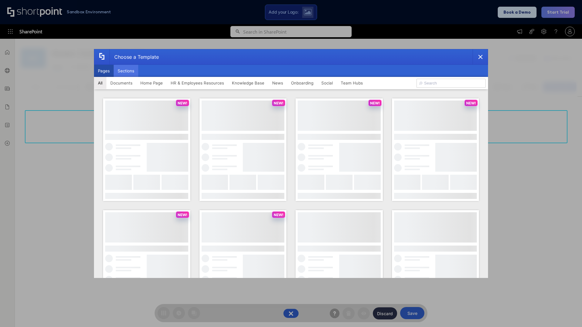  Describe the element at coordinates (121, 83) in the screenshot. I see `button: Documents` at that location.